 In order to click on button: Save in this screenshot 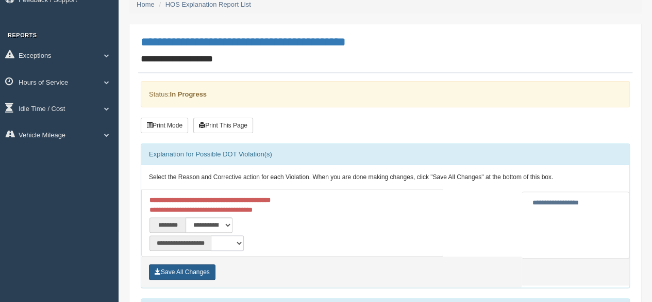, I will do `click(182, 272)`.